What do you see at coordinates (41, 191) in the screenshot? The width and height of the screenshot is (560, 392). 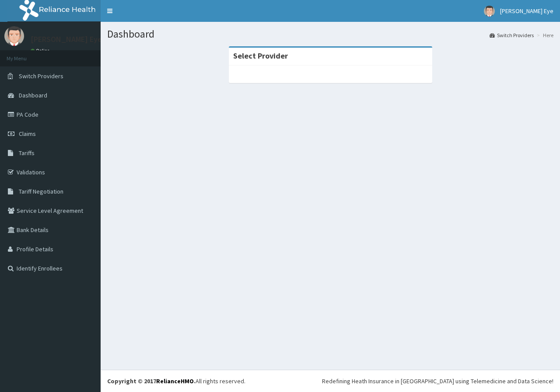 I see `span: Tariff Negotiation` at bounding box center [41, 191].